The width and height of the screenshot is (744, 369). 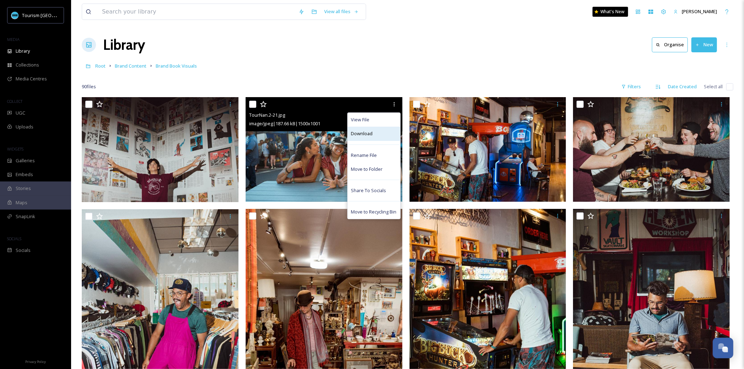 I want to click on a: Organise, so click(x=672, y=44).